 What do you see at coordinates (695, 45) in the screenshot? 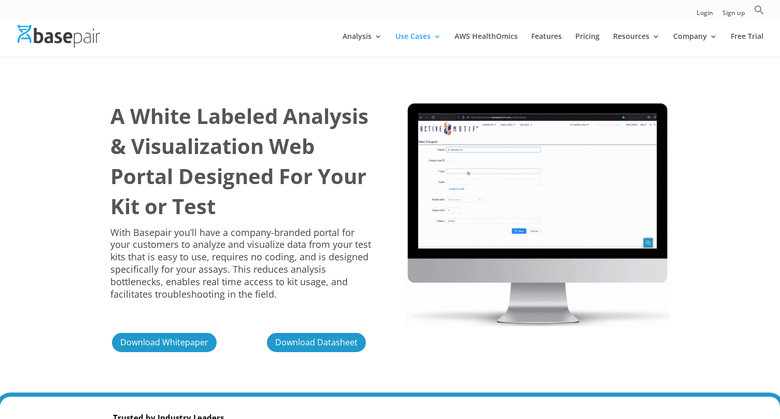
I see `a: Company` at bounding box center [695, 45].